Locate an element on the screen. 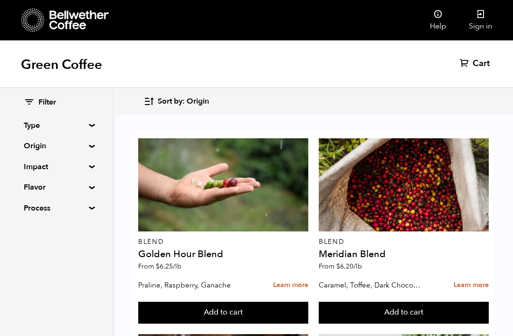 Image resolution: width=513 pixels, height=336 pixels. bdi: 6.20 is located at coordinates (349, 266).